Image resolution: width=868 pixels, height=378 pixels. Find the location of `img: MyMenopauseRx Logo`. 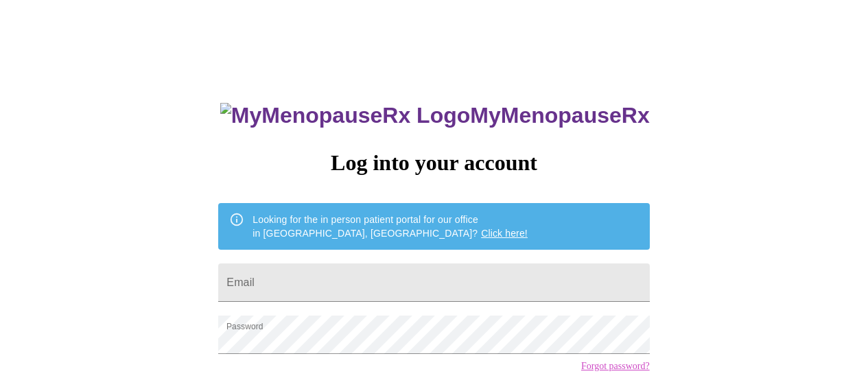

img: MyMenopauseRx Logo is located at coordinates (345, 115).